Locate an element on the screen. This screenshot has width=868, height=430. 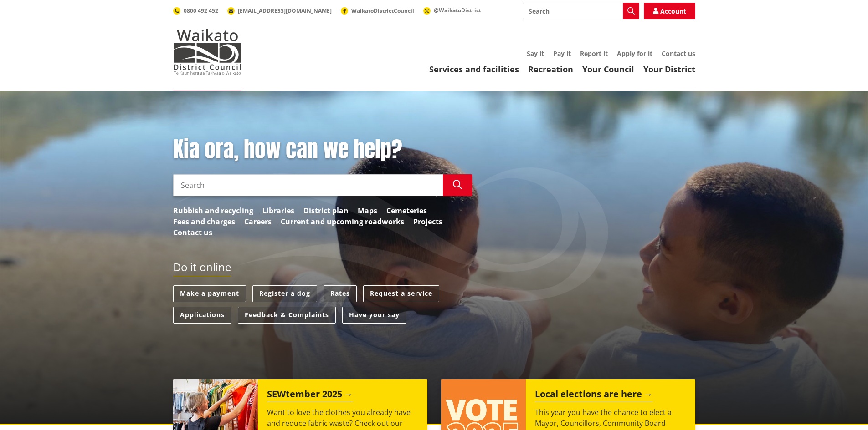
h2: Do it online is located at coordinates (202, 269).